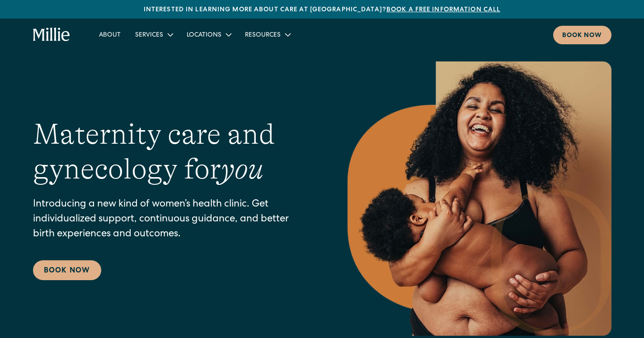 The width and height of the screenshot is (644, 338). Describe the element at coordinates (172, 152) in the screenshot. I see `h1: Maternity care and gynecology for` at that location.